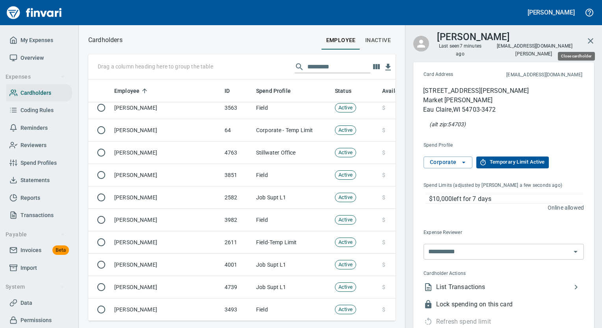 The image size is (602, 328). I want to click on button: System, so click(35, 287).